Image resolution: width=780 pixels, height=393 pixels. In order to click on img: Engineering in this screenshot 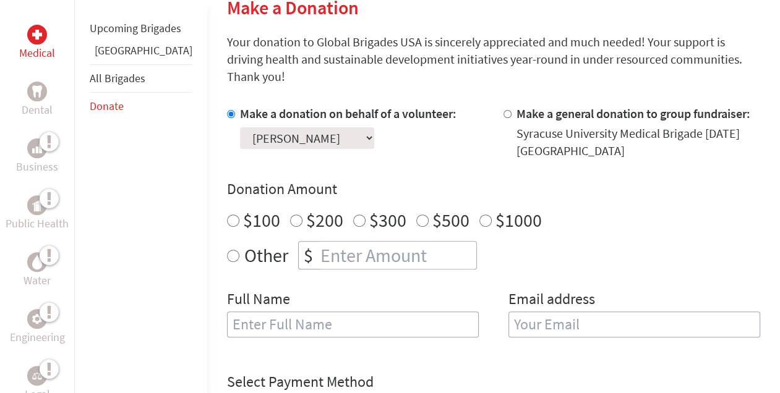, I will do `click(37, 319)`.